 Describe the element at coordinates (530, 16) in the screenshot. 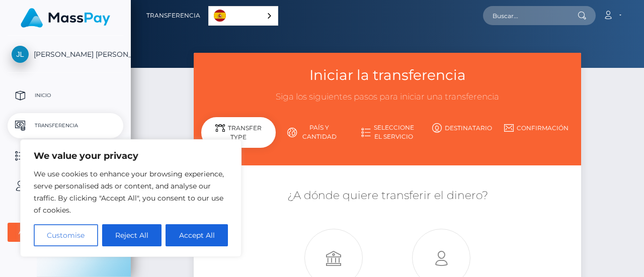

I see `input: Buscar...` at that location.